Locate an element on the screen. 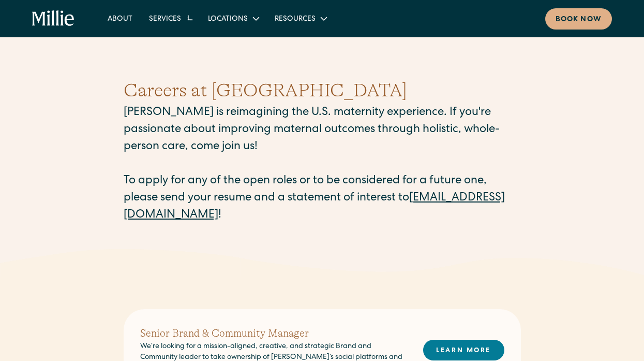 This screenshot has width=644, height=361. a: LEARN MORE is located at coordinates (464, 349).